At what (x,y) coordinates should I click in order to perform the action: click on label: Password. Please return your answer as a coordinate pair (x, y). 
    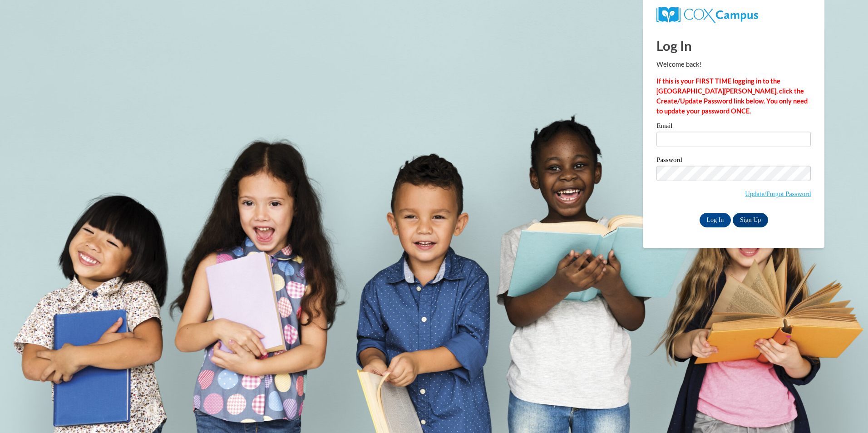
    Looking at the image, I should click on (734, 161).